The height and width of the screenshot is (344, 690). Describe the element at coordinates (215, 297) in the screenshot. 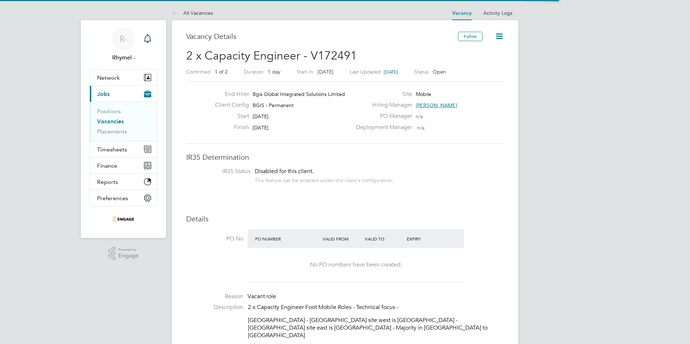

I see `label: Reason` at that location.